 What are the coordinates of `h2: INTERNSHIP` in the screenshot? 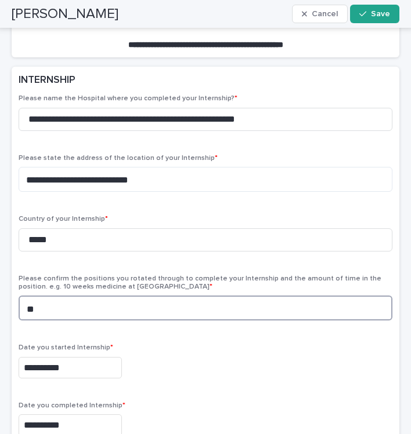 It's located at (47, 81).